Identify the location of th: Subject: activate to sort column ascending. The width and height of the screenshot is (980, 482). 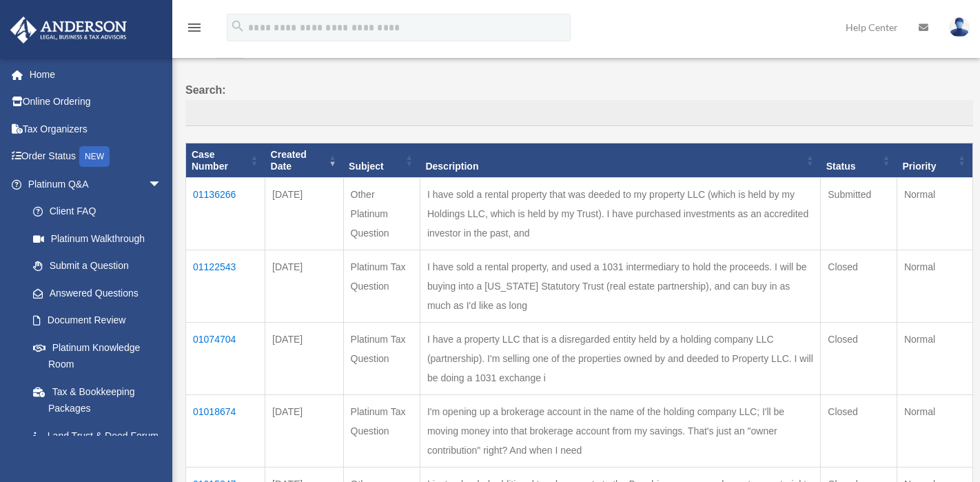
(381, 160).